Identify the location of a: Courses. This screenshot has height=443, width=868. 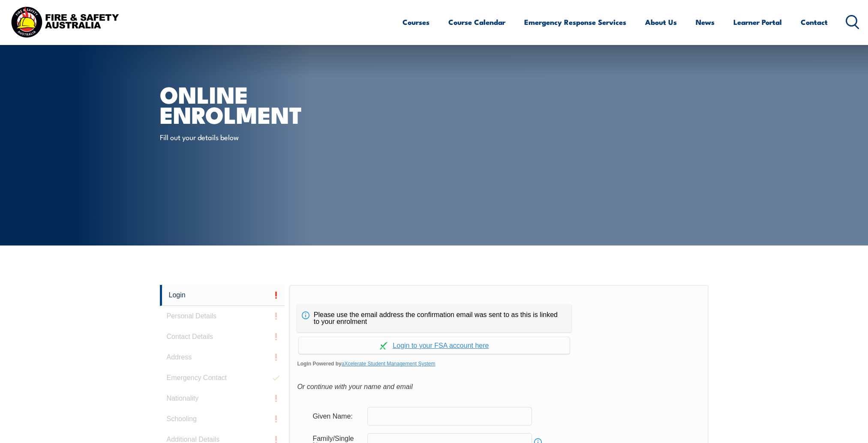
(416, 22).